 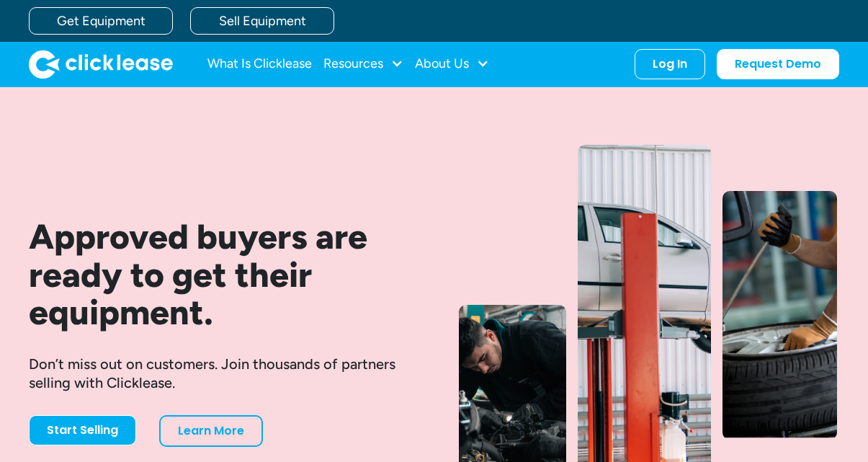 I want to click on a: home, so click(x=100, y=65).